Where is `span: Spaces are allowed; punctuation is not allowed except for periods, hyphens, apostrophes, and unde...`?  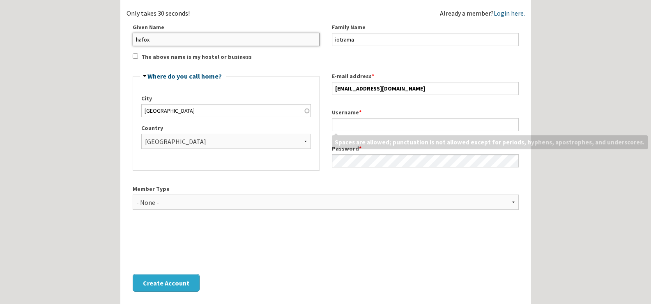 span: Spaces are allowed; punctuation is not allowed except for periods, hyphens, apostrophes, and unde... is located at coordinates (490, 142).